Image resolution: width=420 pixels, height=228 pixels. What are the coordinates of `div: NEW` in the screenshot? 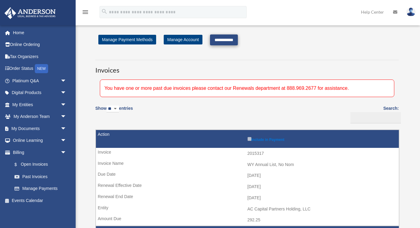 It's located at (41, 69).